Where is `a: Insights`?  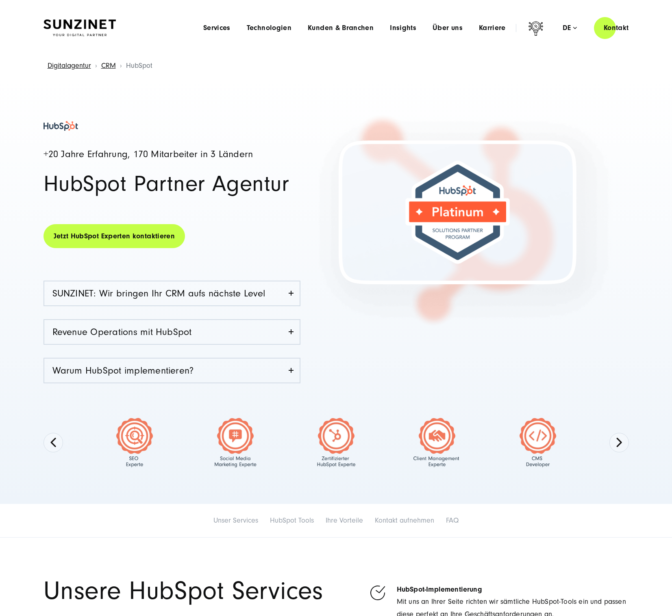 a: Insights is located at coordinates (403, 28).